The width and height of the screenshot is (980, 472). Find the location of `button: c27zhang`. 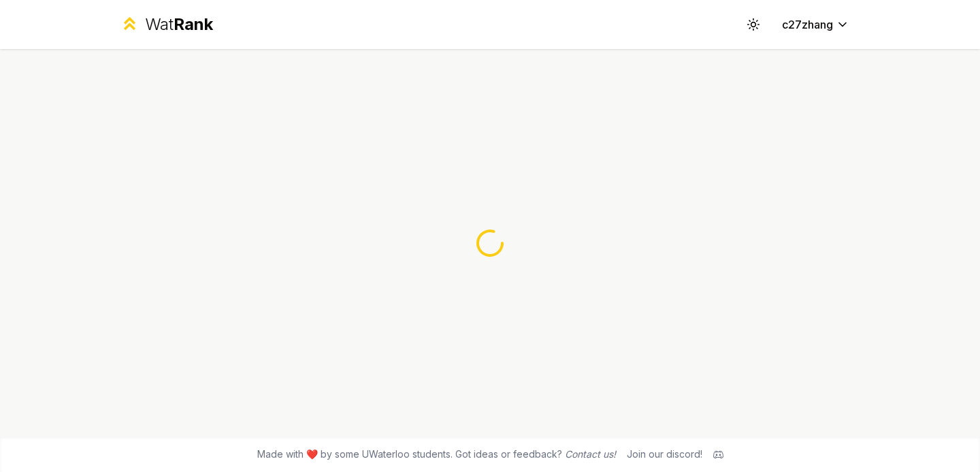

button: c27zhang is located at coordinates (815, 24).